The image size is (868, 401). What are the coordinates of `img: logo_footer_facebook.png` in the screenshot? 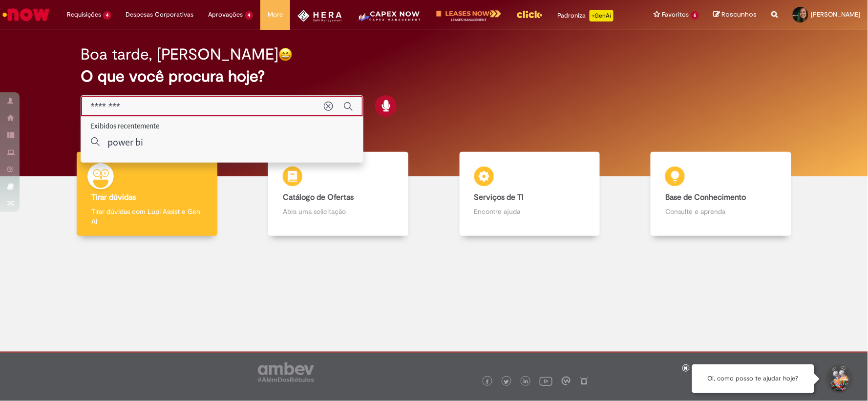 It's located at (488, 382).